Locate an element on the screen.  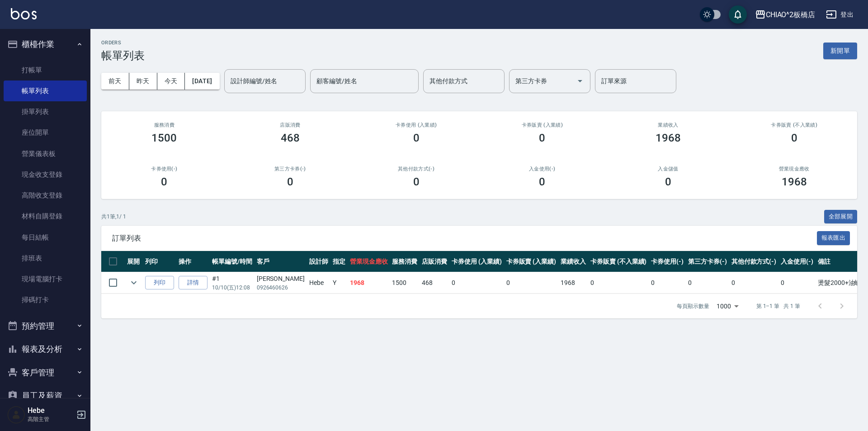
h2: 第三方卡券(-) is located at coordinates (290, 169).